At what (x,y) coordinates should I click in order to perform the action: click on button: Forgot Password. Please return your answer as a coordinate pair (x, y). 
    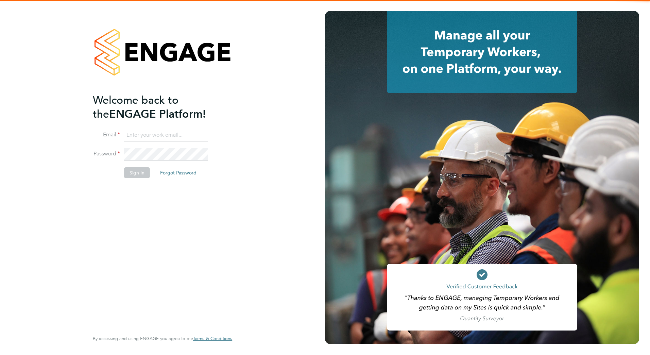
    Looking at the image, I should click on (178, 173).